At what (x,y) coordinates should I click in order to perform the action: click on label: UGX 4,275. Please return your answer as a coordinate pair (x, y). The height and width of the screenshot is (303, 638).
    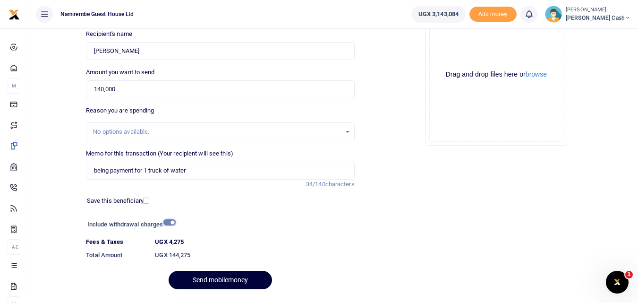
    Looking at the image, I should click on (169, 242).